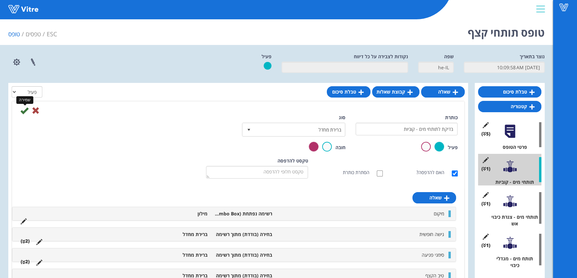  Describe the element at coordinates (454, 173) in the screenshot. I see `input: האם להדפסה?` at that location.